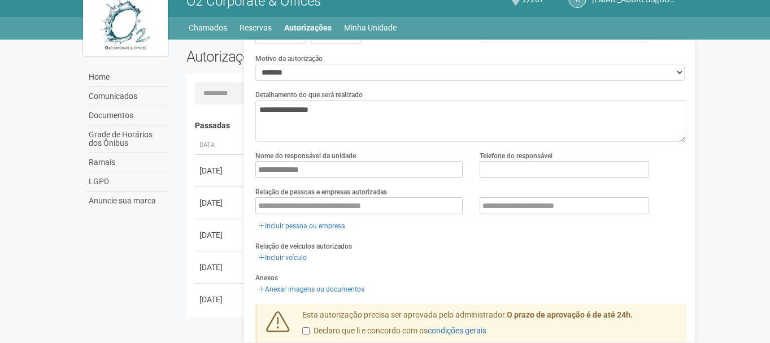 Image resolution: width=770 pixels, height=343 pixels. What do you see at coordinates (128, 182) in the screenshot?
I see `a: LGPD` at bounding box center [128, 182].